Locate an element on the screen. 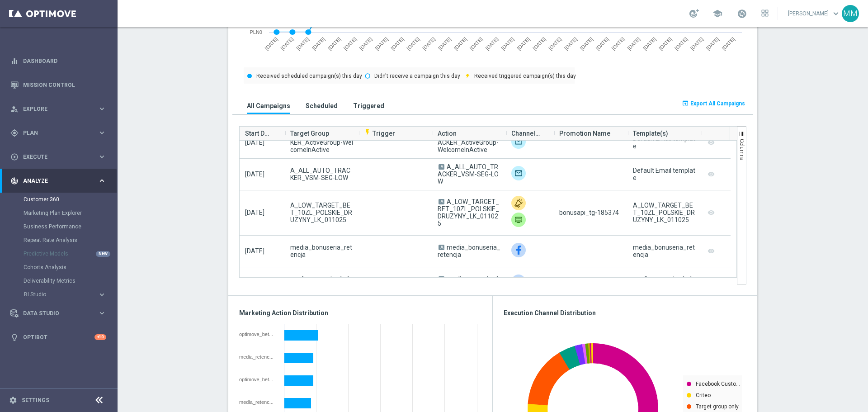 This screenshot has width=868, height=412. div: media_retencja_1_14_ZG is located at coordinates (258, 402).